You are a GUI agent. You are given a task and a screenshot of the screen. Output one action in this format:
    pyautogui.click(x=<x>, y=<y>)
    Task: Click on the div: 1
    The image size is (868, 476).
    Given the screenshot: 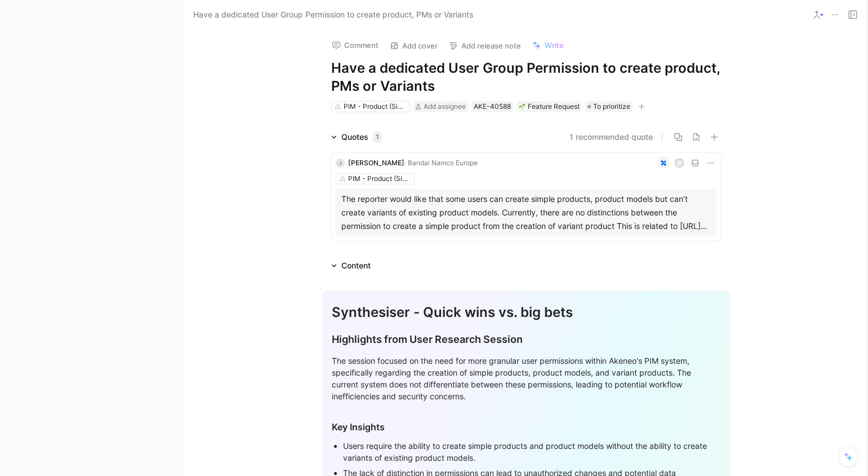 What is the action you would take?
    pyautogui.click(x=378, y=137)
    